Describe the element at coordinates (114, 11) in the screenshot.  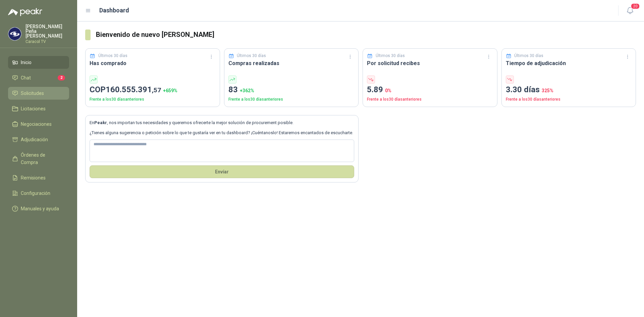
I see `h1: Dashboard` at that location.